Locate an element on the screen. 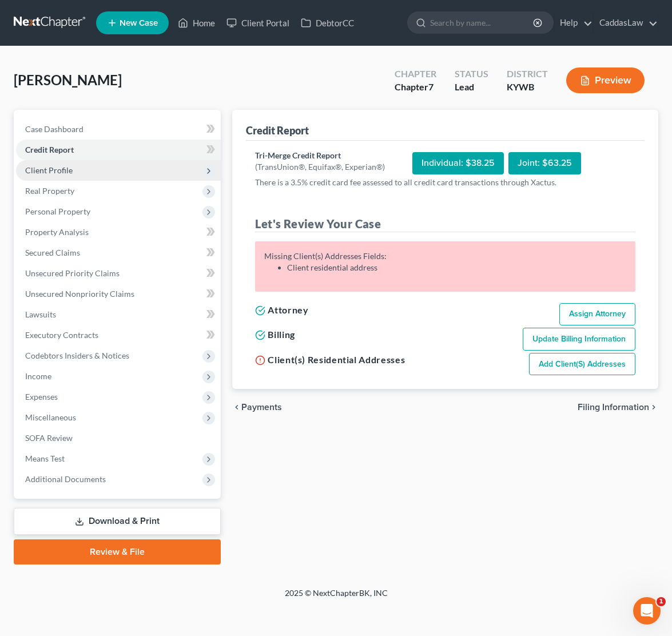 Image resolution: width=672 pixels, height=636 pixels. span: Unsecured Priority Claims is located at coordinates (72, 273).